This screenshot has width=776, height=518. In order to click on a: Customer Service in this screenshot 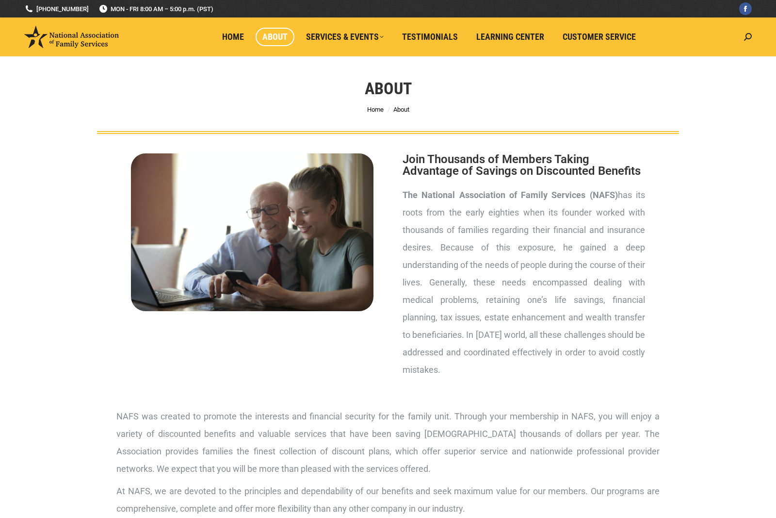, I will do `click(599, 37)`.